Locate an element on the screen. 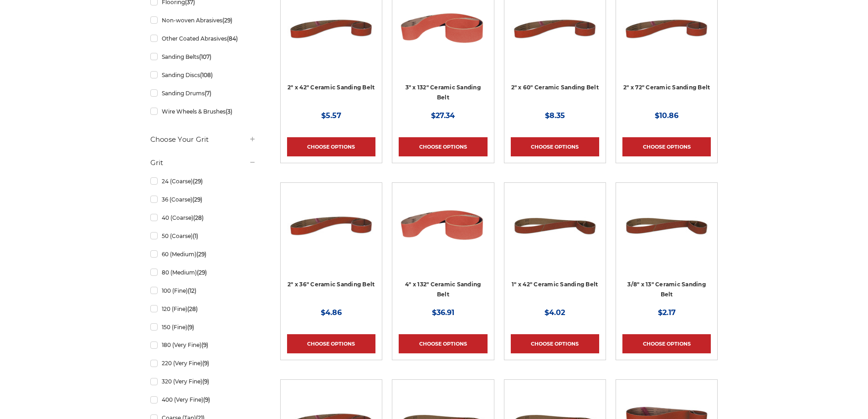 The height and width of the screenshot is (419, 868). a: 150 (Fine)(9) is located at coordinates (203, 327).